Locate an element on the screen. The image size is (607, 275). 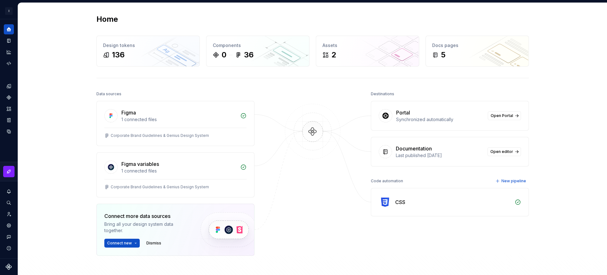
div: CSS is located at coordinates (400, 202).